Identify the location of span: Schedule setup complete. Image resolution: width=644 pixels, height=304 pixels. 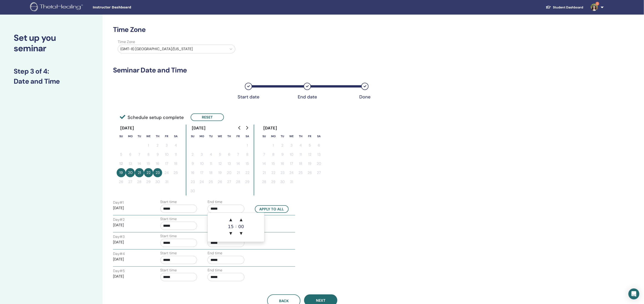
(152, 118).